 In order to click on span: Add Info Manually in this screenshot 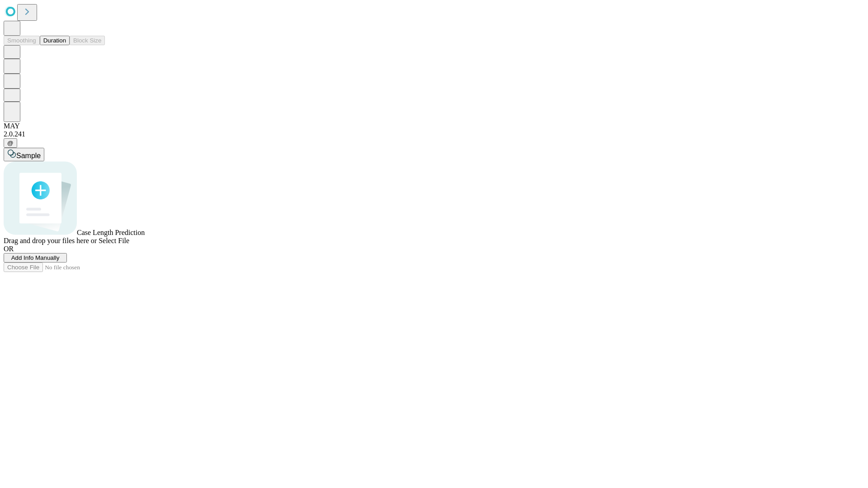, I will do `click(35, 257)`.